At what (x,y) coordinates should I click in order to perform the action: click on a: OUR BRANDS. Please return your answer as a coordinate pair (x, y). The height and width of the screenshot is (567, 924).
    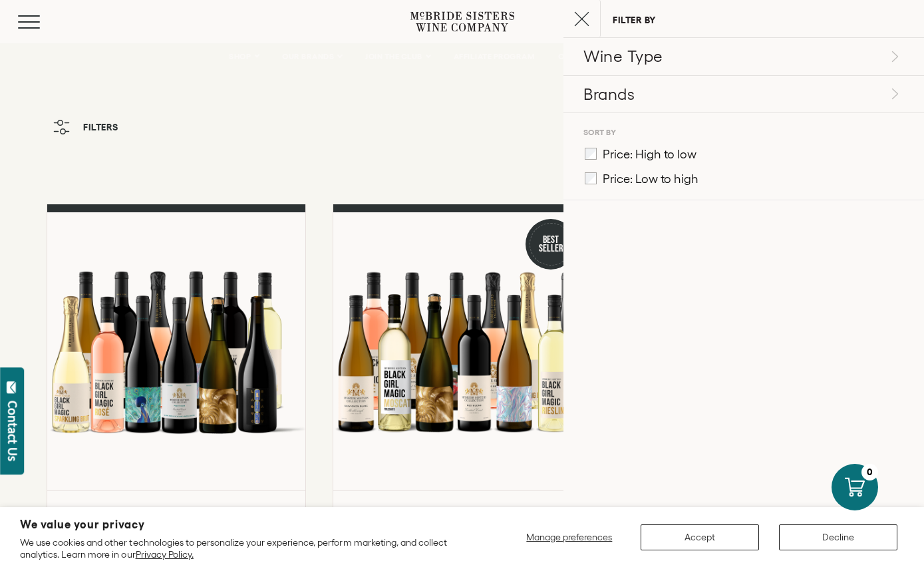
    Looking at the image, I should click on (311, 56).